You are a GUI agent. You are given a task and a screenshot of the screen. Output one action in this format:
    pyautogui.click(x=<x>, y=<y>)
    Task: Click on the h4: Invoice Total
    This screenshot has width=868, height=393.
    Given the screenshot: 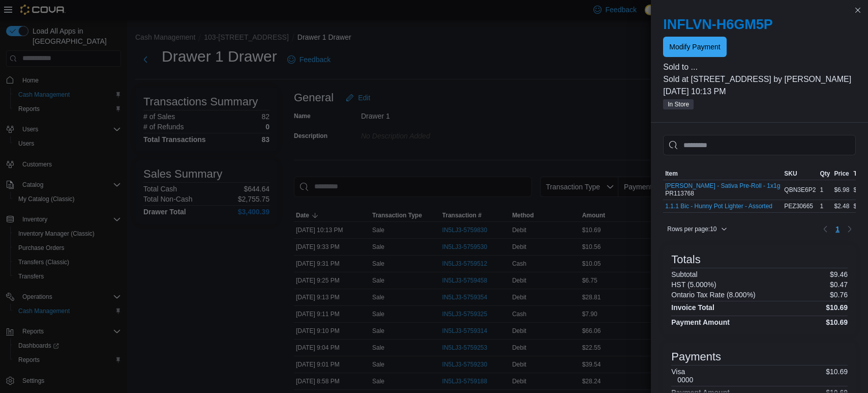 What is the action you would take?
    pyautogui.click(x=693, y=307)
    